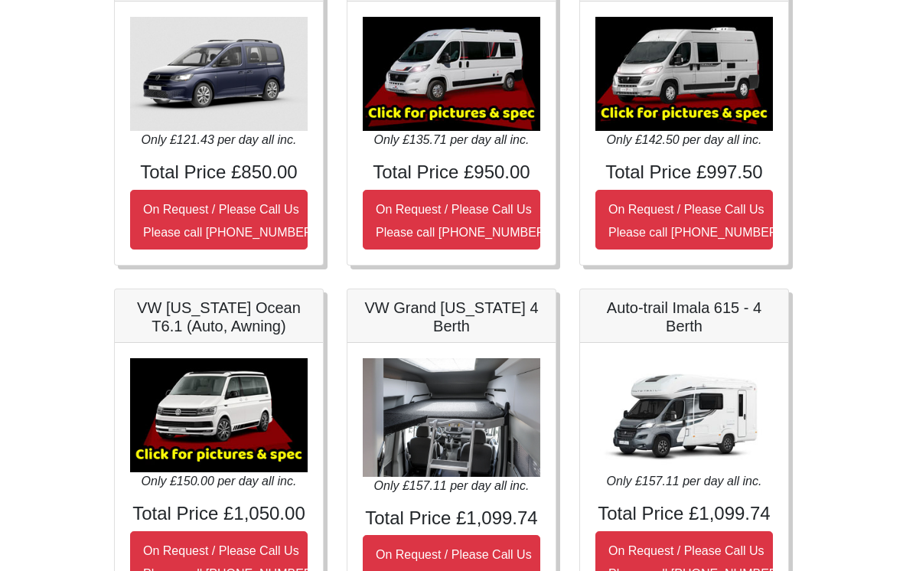  I want to click on img: VW California Ocean T6.1 (Auto, Awning), so click(219, 415).